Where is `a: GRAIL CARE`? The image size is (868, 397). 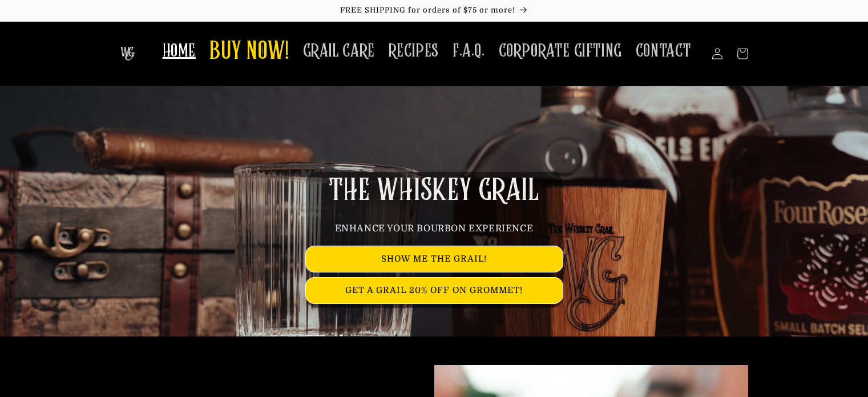 a: GRAIL CARE is located at coordinates (339, 51).